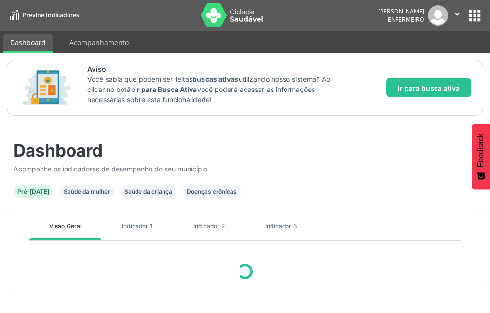  I want to click on a: Dashboard, so click(28, 43).